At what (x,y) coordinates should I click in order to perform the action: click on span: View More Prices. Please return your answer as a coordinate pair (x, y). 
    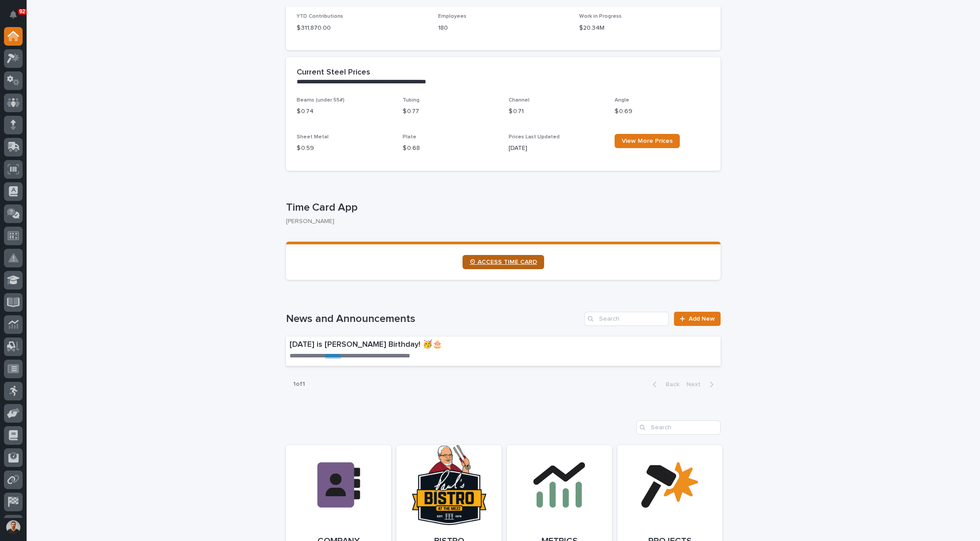
    Looking at the image, I should click on (647, 141).